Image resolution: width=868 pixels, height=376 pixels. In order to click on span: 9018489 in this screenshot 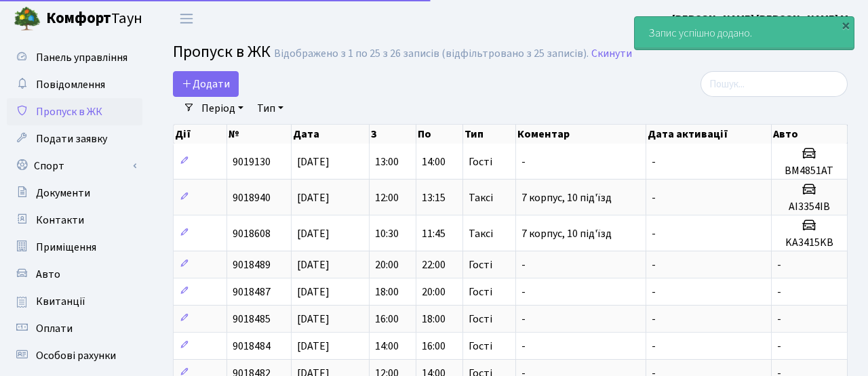, I will do `click(251, 265)`.